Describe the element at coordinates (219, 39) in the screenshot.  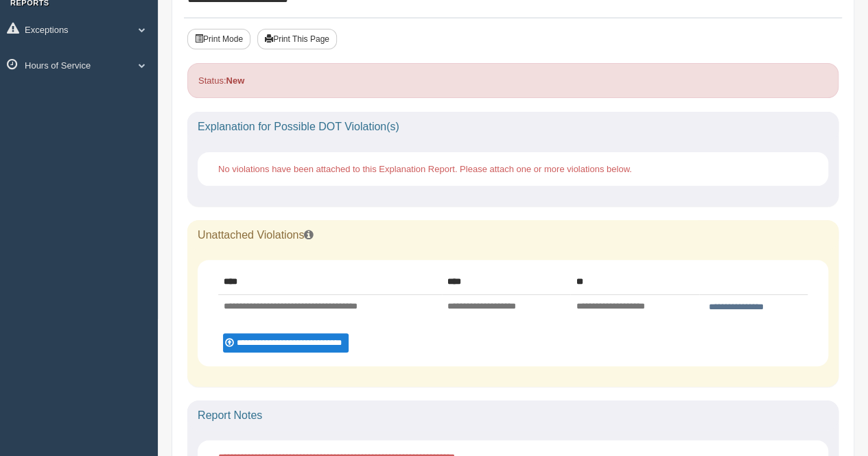
I see `button: Print Mode` at that location.